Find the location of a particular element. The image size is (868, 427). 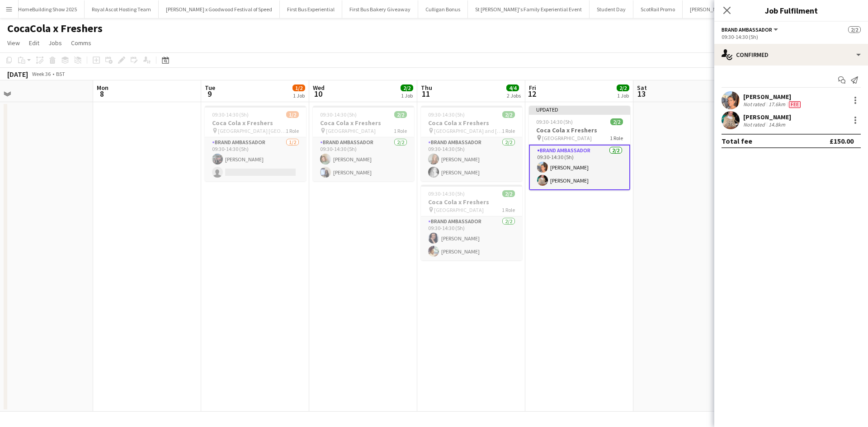

span: Edit is located at coordinates (34, 43).